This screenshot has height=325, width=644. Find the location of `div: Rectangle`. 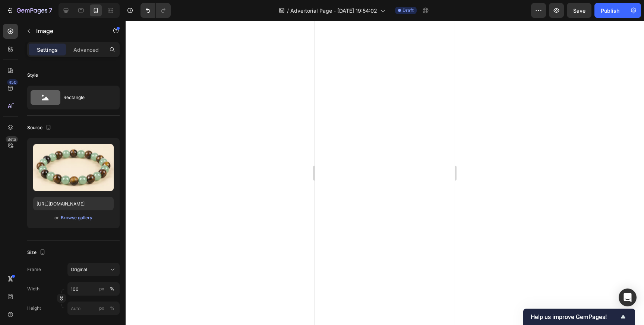

div: Rectangle is located at coordinates (86, 97).